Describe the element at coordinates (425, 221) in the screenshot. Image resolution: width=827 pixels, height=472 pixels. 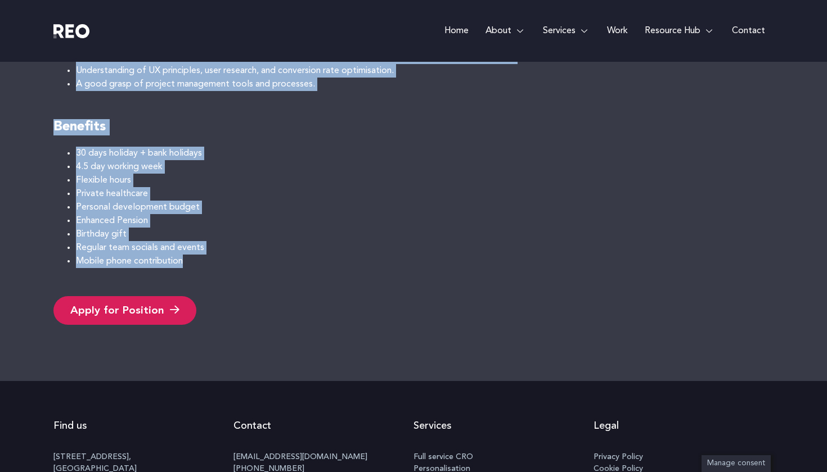
I see `li: Enhanced Pension` at that location.